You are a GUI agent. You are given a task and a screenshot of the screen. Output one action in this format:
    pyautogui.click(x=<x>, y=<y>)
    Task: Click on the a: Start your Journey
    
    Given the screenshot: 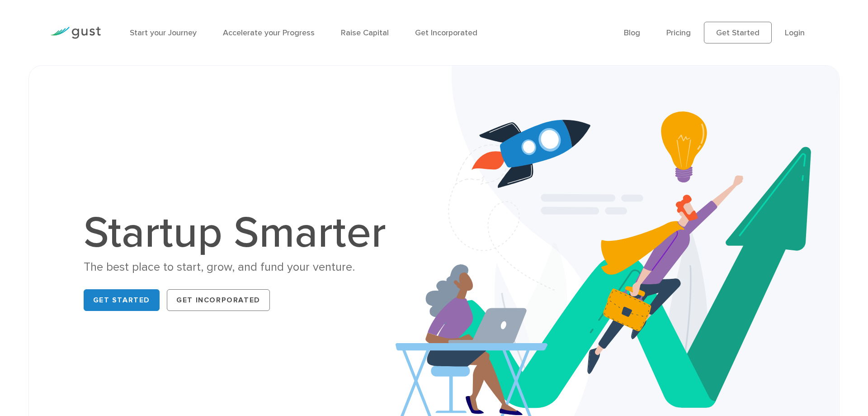 What is the action you would take?
    pyautogui.click(x=163, y=33)
    